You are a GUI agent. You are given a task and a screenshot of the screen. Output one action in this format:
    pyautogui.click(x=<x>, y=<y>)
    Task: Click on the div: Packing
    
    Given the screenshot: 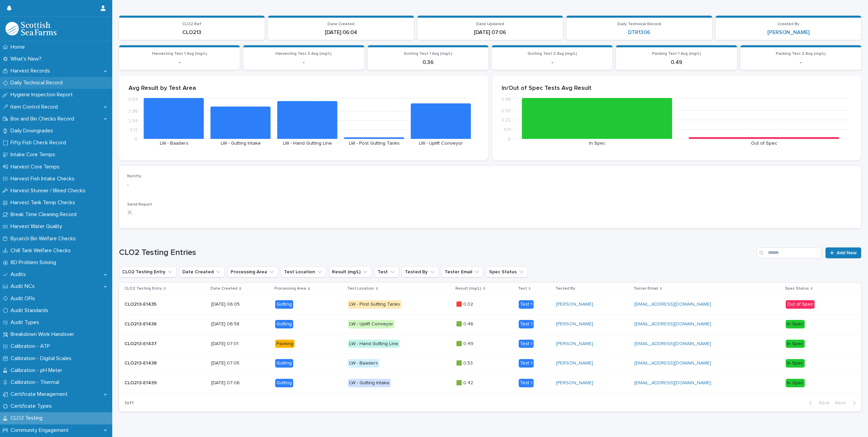 What is the action you would take?
    pyautogui.click(x=284, y=344)
    